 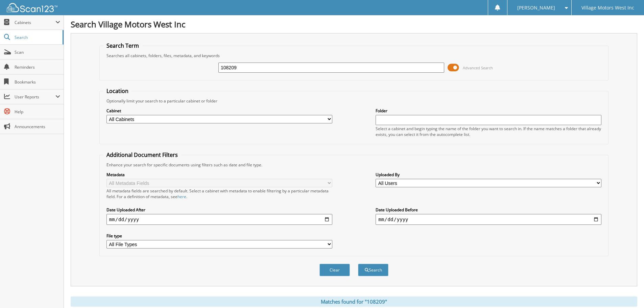 I want to click on img: scan123-logo-white.svg, so click(x=32, y=7).